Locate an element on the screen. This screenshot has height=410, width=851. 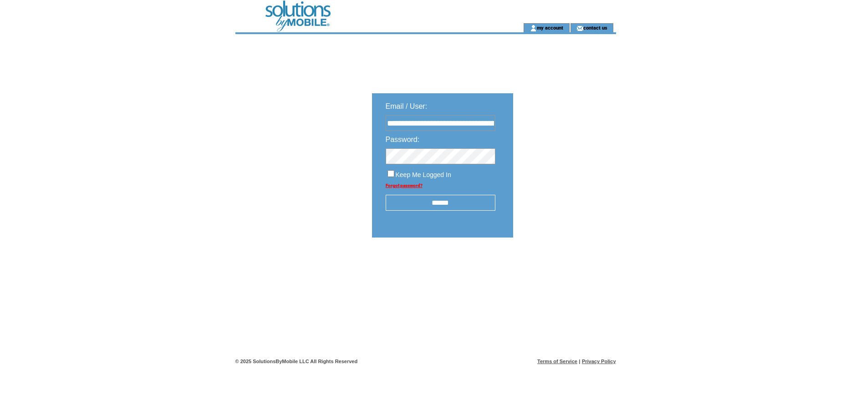
a: Privacy Policy is located at coordinates (599, 362).